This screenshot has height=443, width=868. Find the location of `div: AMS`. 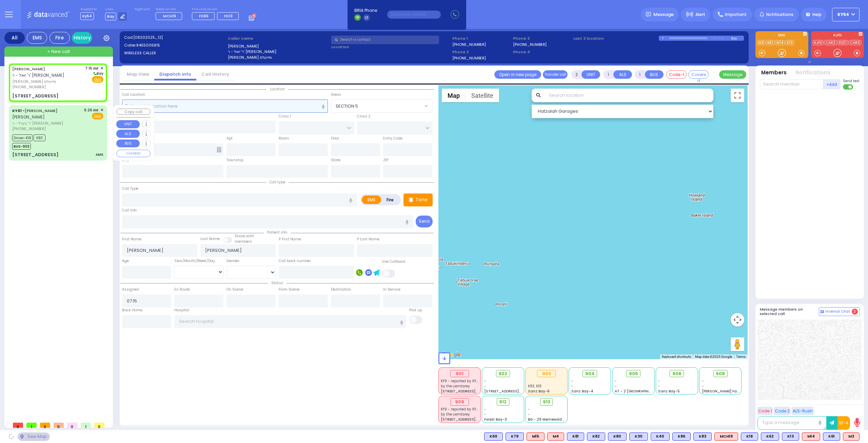

div: AMS is located at coordinates (100, 154).